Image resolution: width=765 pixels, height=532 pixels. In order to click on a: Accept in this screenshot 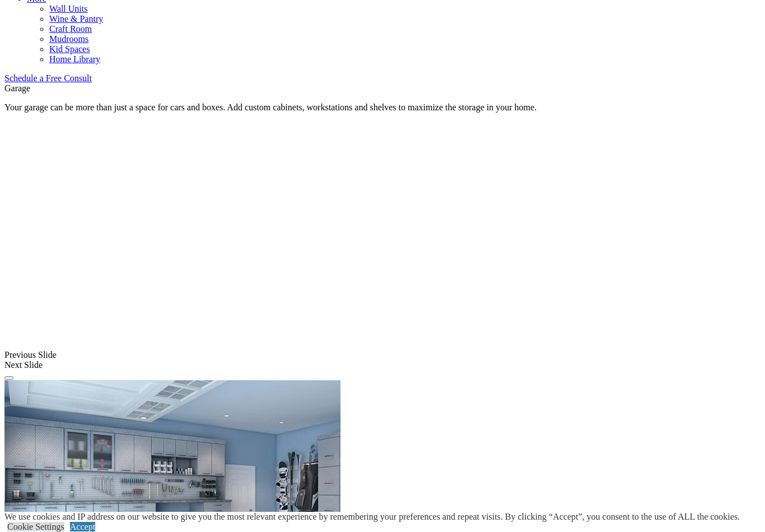, I will do `click(82, 526)`.